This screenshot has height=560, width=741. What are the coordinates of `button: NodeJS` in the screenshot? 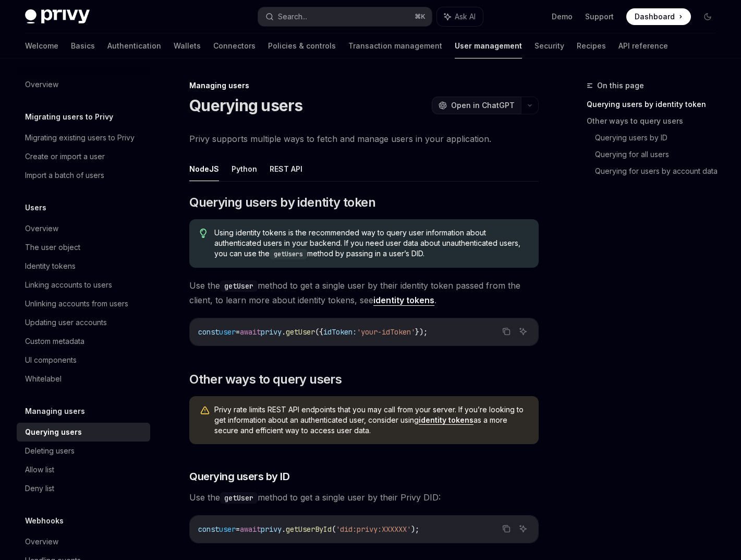 It's located at (204, 169).